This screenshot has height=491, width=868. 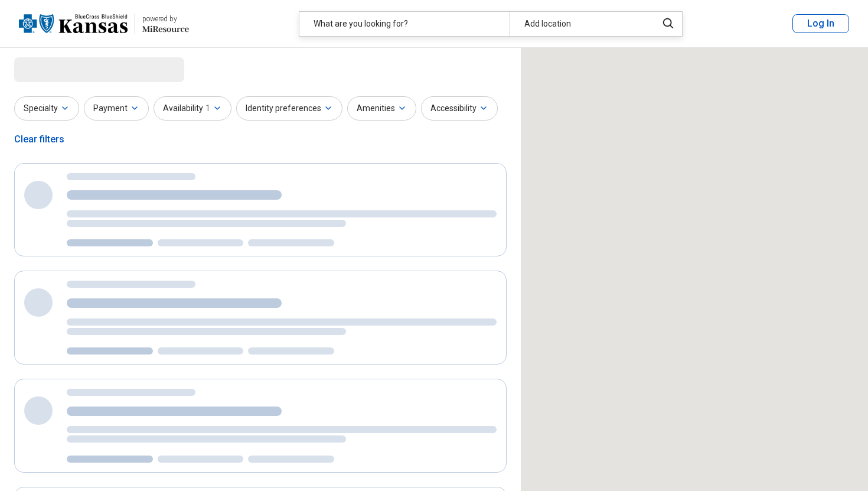 I want to click on button: Log In, so click(x=820, y=23).